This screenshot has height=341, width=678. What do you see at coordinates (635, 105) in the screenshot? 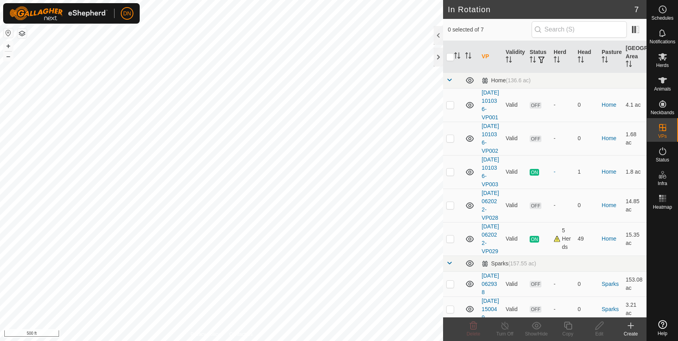
I see `td: 4.1 ac` at bounding box center [635, 105].